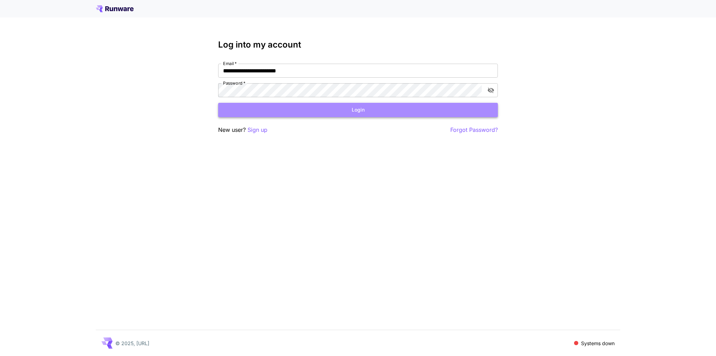  What do you see at coordinates (598, 343) in the screenshot?
I see `p: Systems down` at bounding box center [598, 343].